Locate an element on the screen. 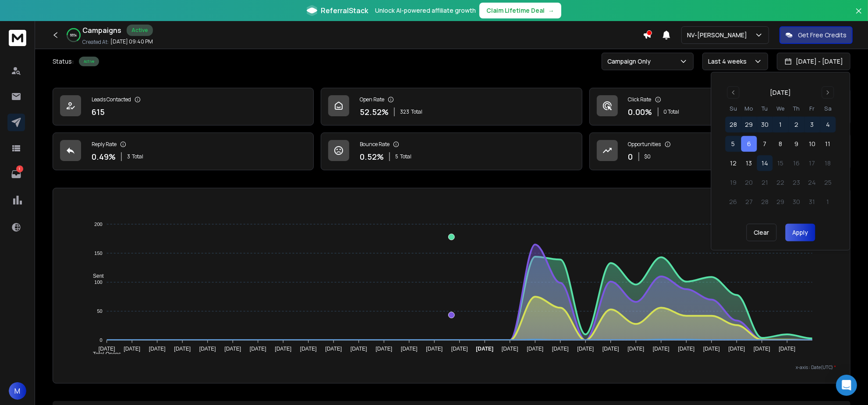  span: 3 is located at coordinates (128, 157).